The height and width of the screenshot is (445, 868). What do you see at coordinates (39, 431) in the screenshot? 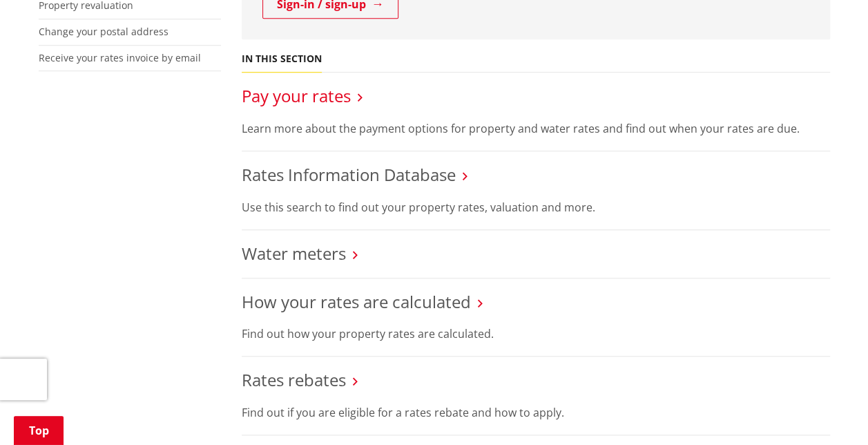
I see `a: Top` at bounding box center [39, 431].